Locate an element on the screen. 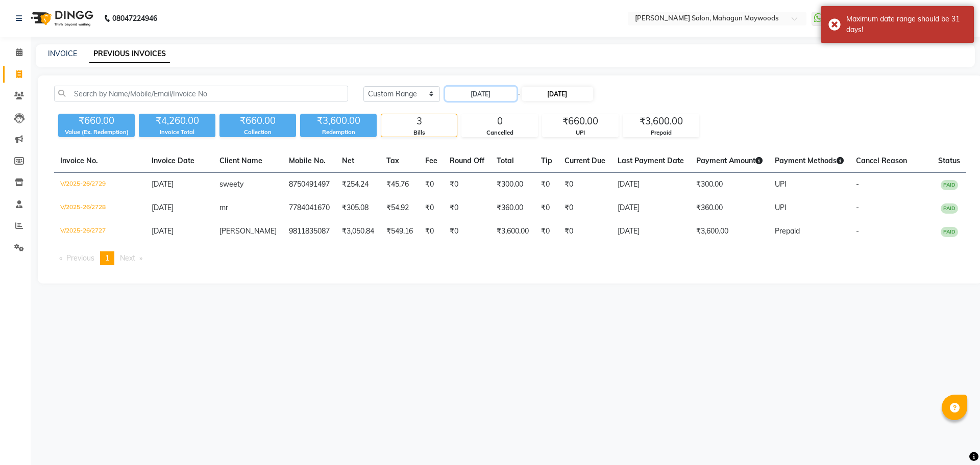 This screenshot has width=980, height=465. div: Value (Ex. Redemption) is located at coordinates (96, 132).